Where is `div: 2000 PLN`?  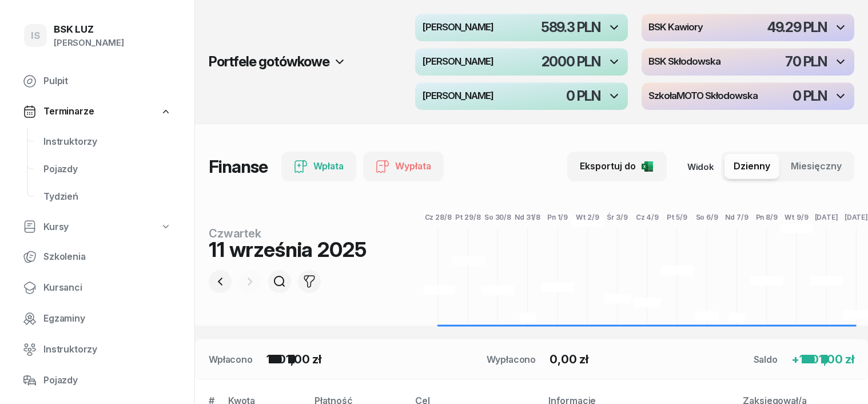
div: 2000 PLN is located at coordinates (571, 61).